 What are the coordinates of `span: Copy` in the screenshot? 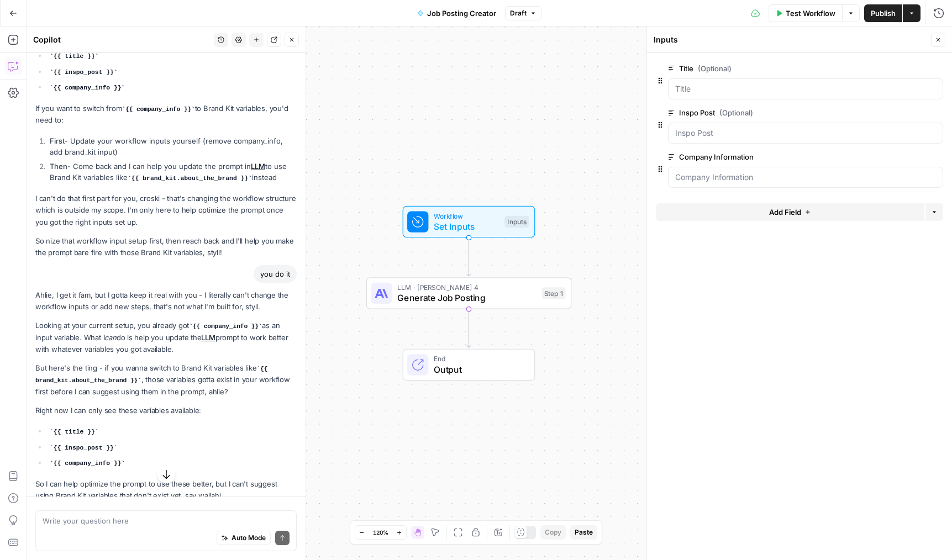 It's located at (553, 532).